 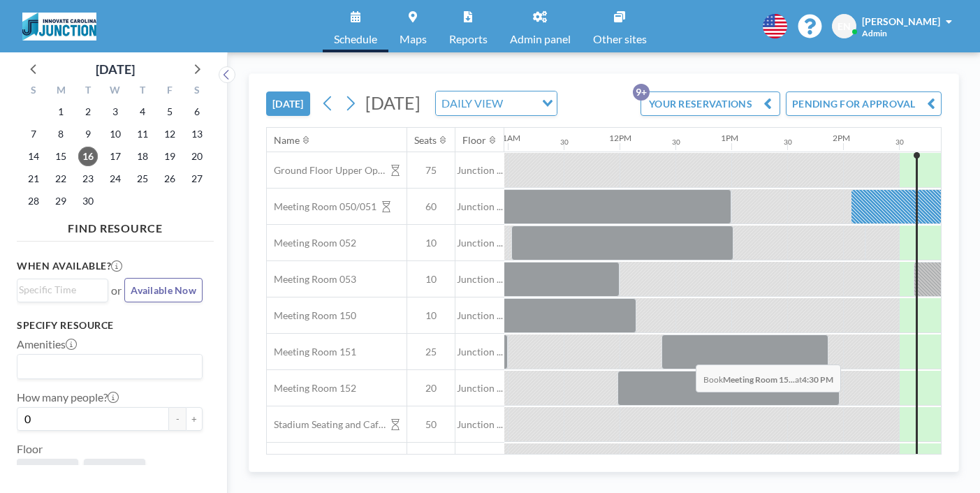 I want to click on span: Wednesday, September 24, 2025, so click(x=115, y=179).